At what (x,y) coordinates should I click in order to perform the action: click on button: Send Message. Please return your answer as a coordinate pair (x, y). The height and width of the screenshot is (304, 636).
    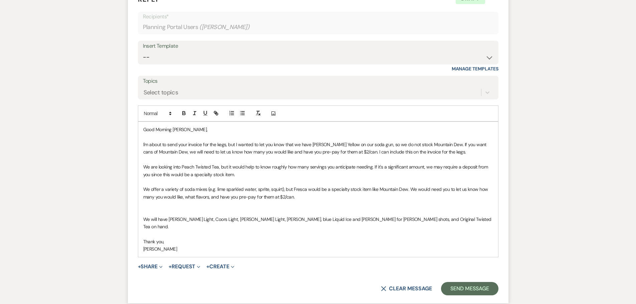
    Looking at the image, I should click on (469, 289).